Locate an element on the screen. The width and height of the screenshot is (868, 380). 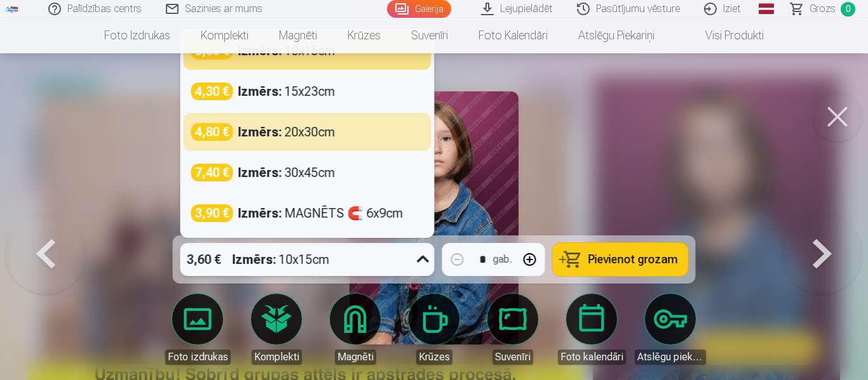
div: 15x23cm is located at coordinates (286, 91).